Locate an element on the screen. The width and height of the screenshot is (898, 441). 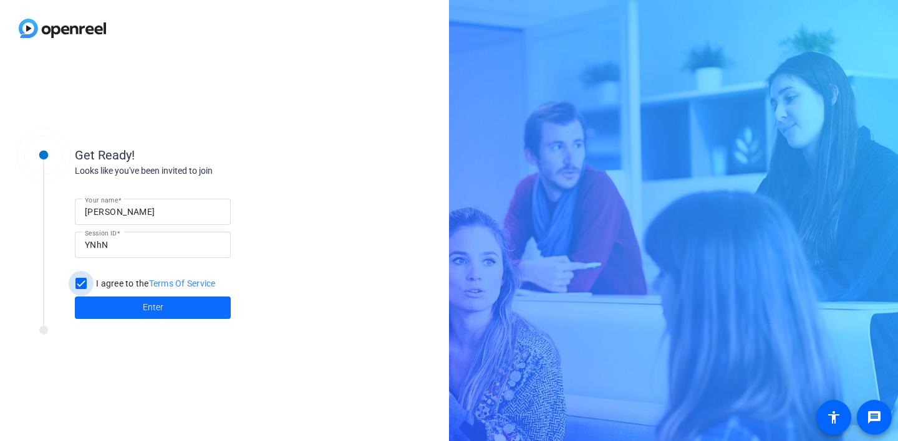
label: I agree to the is located at coordinates (155, 284).